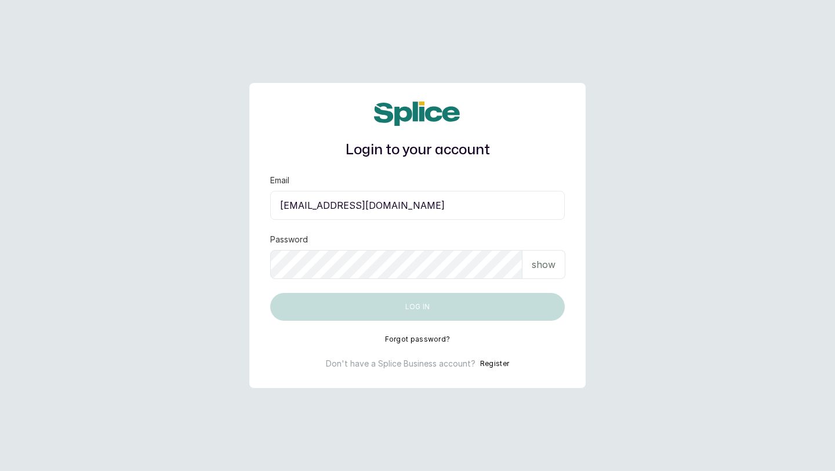  I want to click on h1: Login to your account, so click(418, 150).